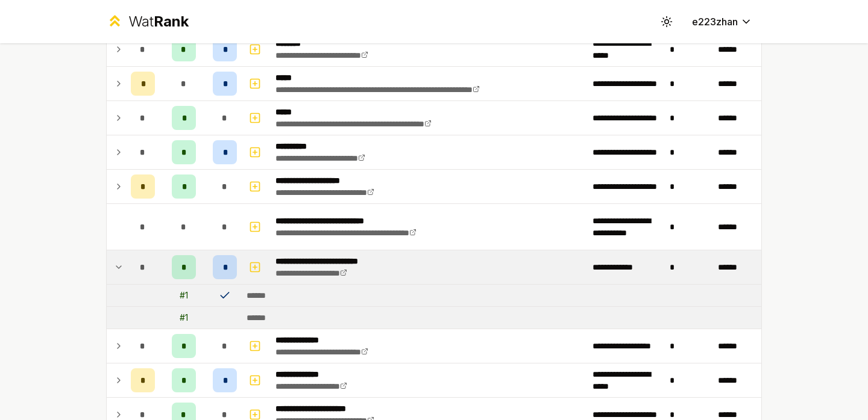 The height and width of the screenshot is (420, 868). I want to click on div: Wat, so click(158, 22).